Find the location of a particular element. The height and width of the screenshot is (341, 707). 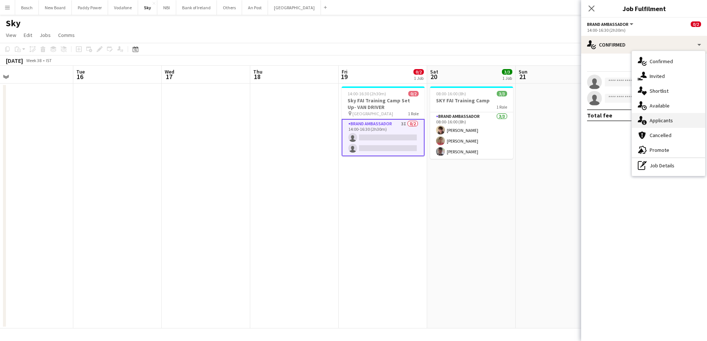

div: Promote is located at coordinates (668, 150).